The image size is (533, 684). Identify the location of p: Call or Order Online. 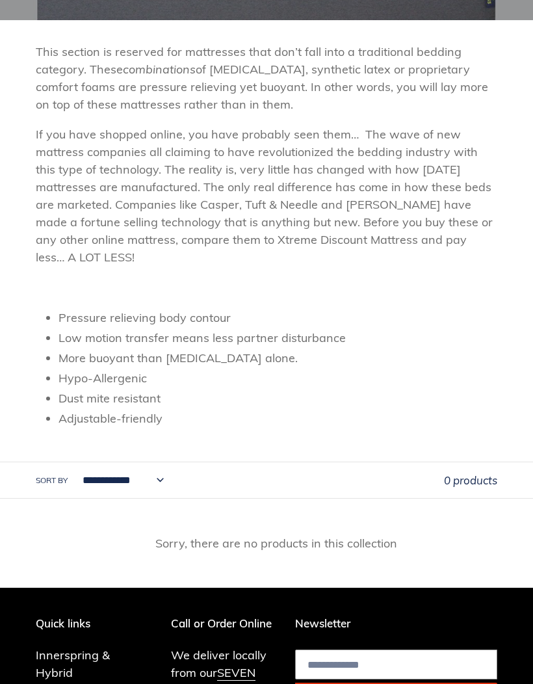
(223, 623).